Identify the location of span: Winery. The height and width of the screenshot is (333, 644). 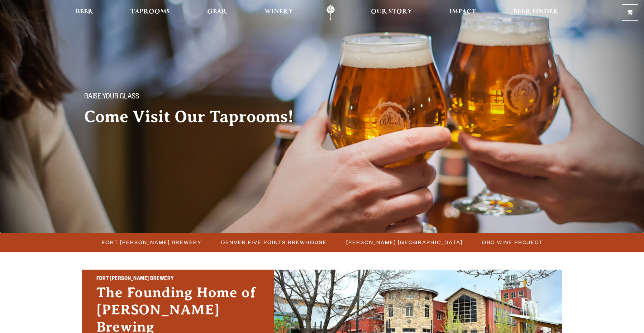
(279, 12).